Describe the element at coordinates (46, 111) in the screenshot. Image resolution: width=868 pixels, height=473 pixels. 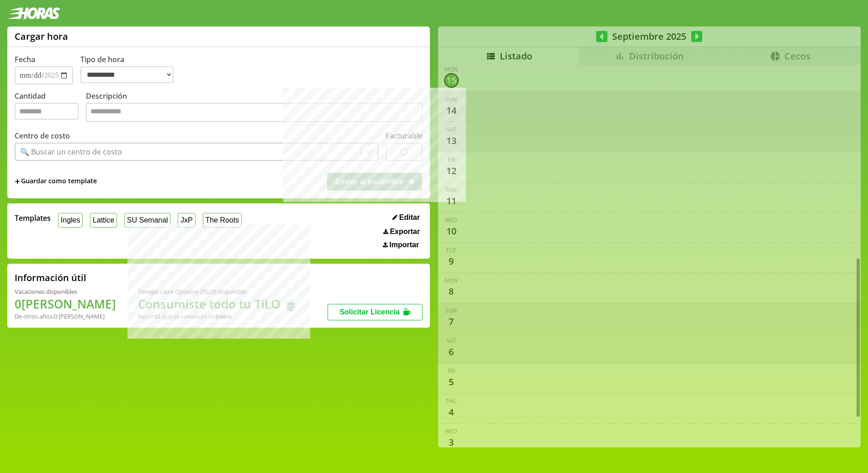
I see `input: Cantidad` at that location.